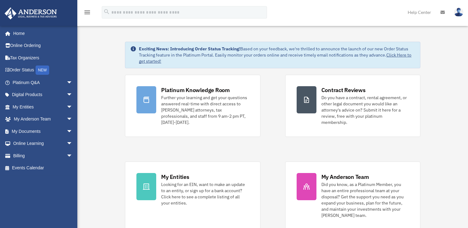 The image size is (468, 228). What do you see at coordinates (365, 110) in the screenshot?
I see `div: Do you have a contract, rental agreement, or other legal document you would like an attorney's ad...` at bounding box center [365, 110].